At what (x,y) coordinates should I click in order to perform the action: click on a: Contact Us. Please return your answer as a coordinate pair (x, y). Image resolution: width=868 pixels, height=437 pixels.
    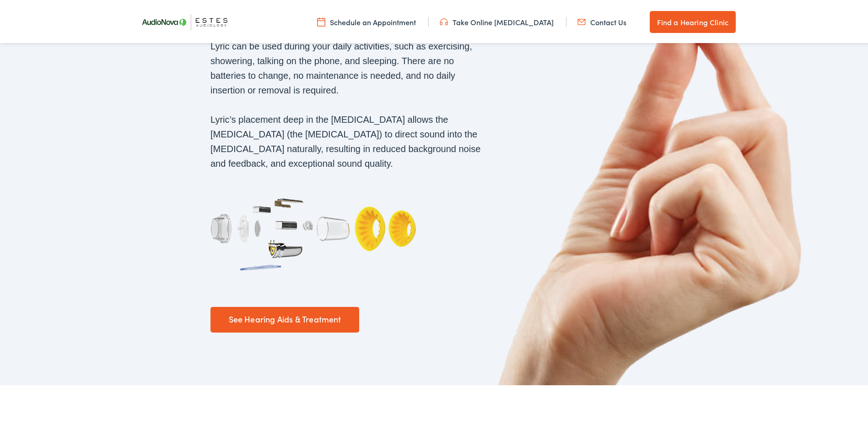
    Looking at the image, I should click on (602, 20).